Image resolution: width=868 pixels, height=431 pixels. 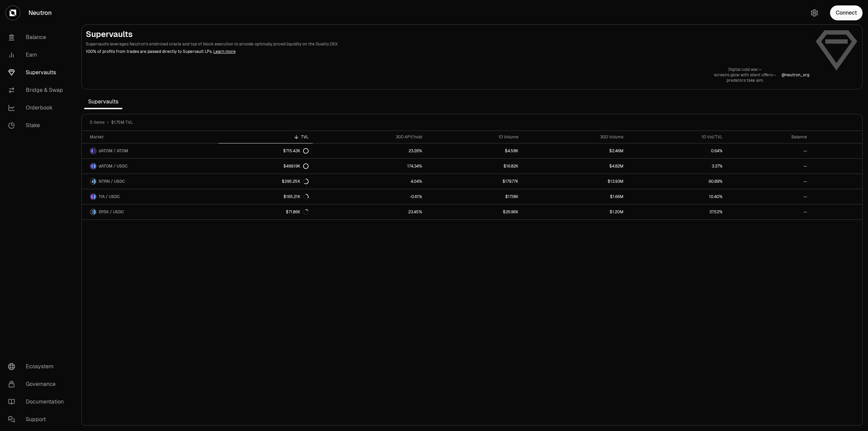 What do you see at coordinates (677, 137) in the screenshot?
I see `div: 1D Vol/TVL` at bounding box center [677, 137].